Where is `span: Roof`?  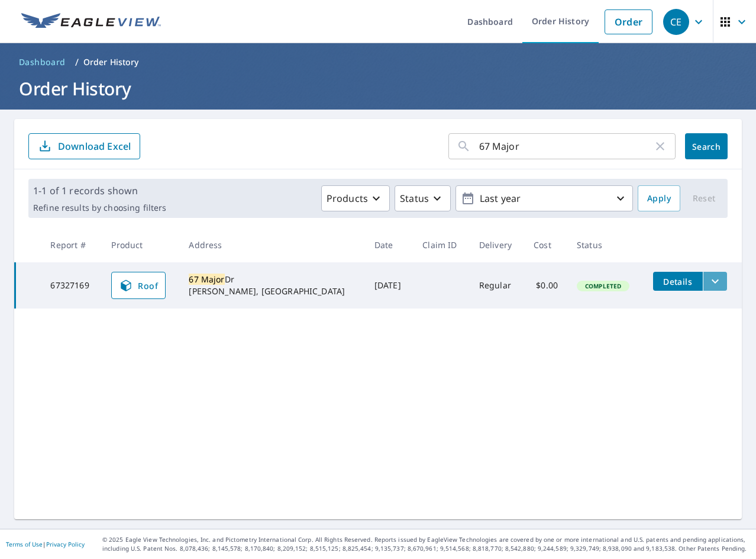
span: Roof is located at coordinates (139, 286).